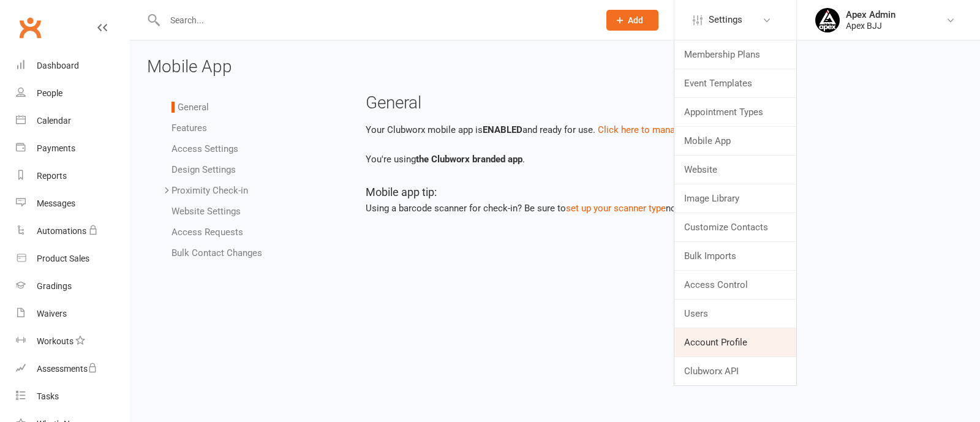  Describe the element at coordinates (72, 231) in the screenshot. I see `a: Automations` at that location.